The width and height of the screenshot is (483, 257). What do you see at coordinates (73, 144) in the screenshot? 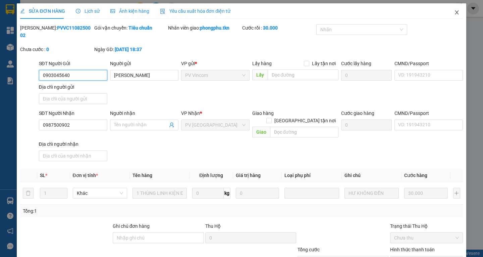
I see `div: Địa chỉ người nhận` at bounding box center [73, 144].